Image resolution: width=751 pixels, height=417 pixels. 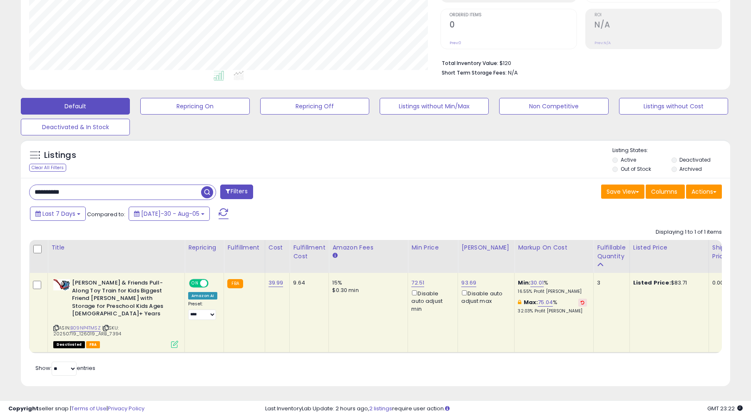 What do you see at coordinates (664, 191) in the screenshot?
I see `span: Columns` at bounding box center [664, 191].